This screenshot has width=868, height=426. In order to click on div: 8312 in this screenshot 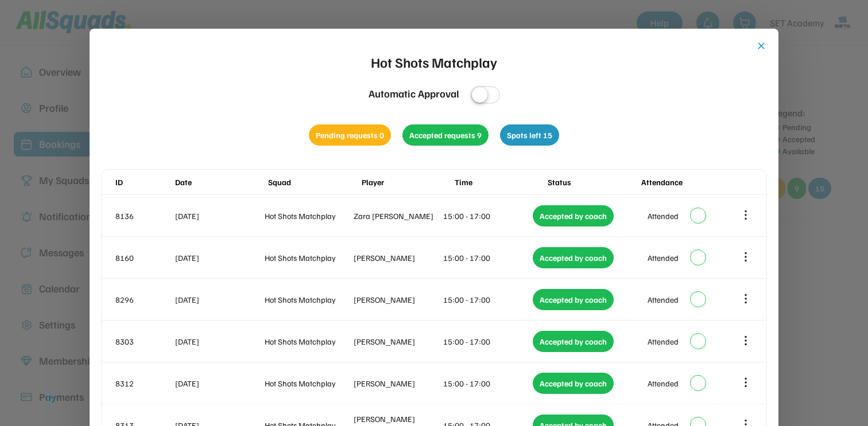, I will do `click(144, 383)`.